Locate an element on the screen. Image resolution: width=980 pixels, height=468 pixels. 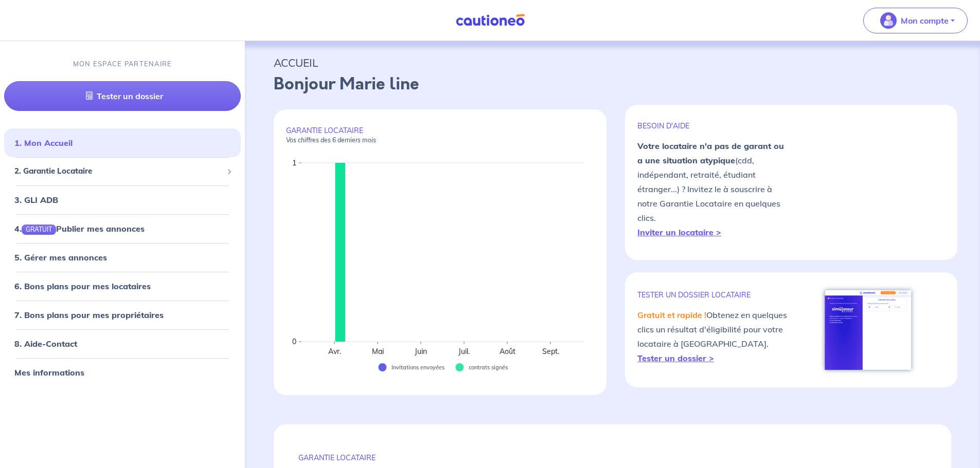
p: (cdd, indépendant, retraité, étudiant étranger...) ? Invitez le à souscrire à notre Garantie Loca... is located at coordinates (714, 189).